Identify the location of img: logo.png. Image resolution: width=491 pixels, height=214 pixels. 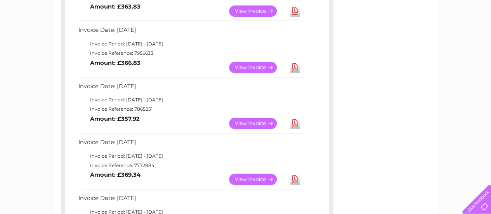
(37, 32).